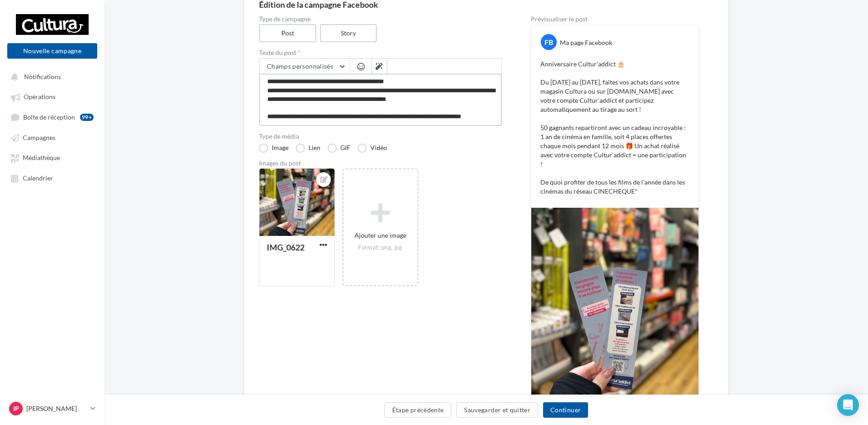 The image size is (868, 425). I want to click on label: Story, so click(348, 33).